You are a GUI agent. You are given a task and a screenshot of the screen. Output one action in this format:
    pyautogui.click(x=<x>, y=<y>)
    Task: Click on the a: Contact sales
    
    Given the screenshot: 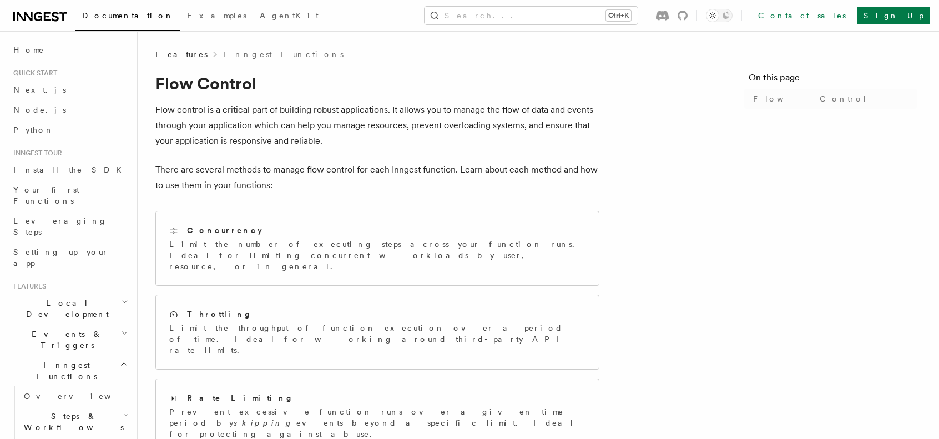 What is the action you would take?
    pyautogui.click(x=801, y=16)
    